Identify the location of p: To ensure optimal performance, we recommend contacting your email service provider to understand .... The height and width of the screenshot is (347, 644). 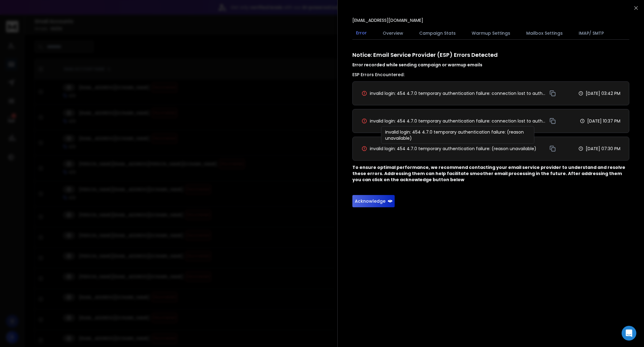
(491, 173).